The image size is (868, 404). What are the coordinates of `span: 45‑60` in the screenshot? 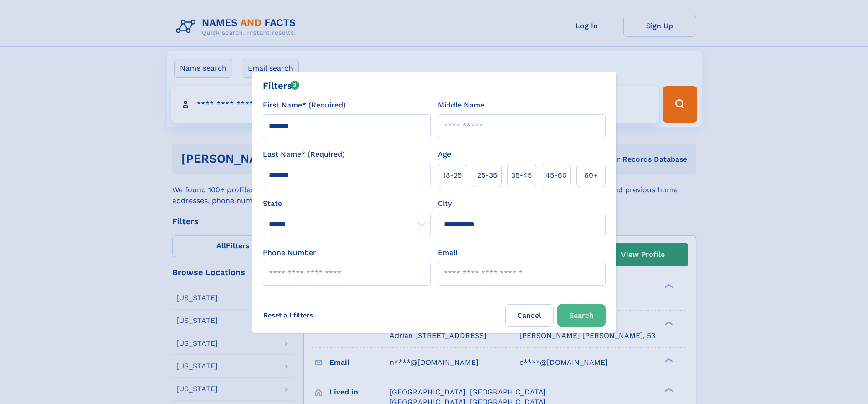 It's located at (556, 175).